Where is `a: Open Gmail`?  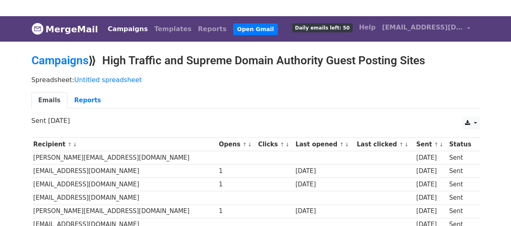 a: Open Gmail is located at coordinates (255, 29).